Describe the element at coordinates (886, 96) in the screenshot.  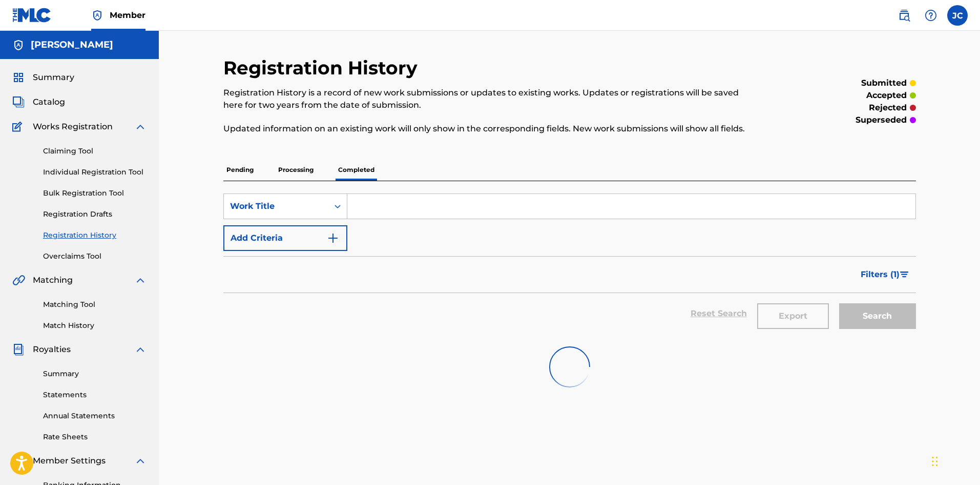
I see `p: accepted` at that location.